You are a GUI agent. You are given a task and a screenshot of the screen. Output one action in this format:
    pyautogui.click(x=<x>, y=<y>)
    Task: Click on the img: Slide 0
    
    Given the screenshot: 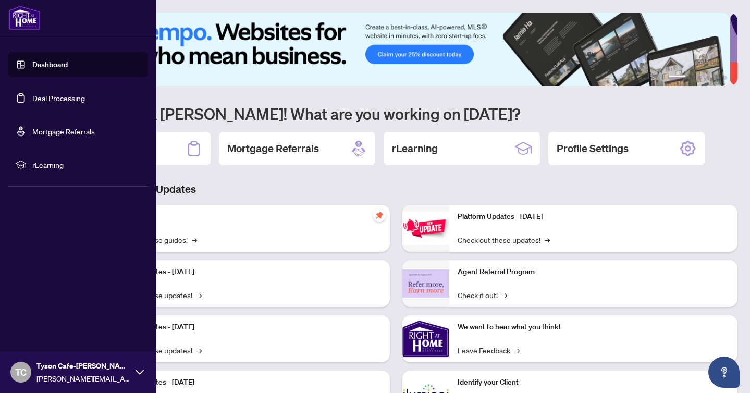 What is the action you would take?
    pyautogui.click(x=392, y=49)
    